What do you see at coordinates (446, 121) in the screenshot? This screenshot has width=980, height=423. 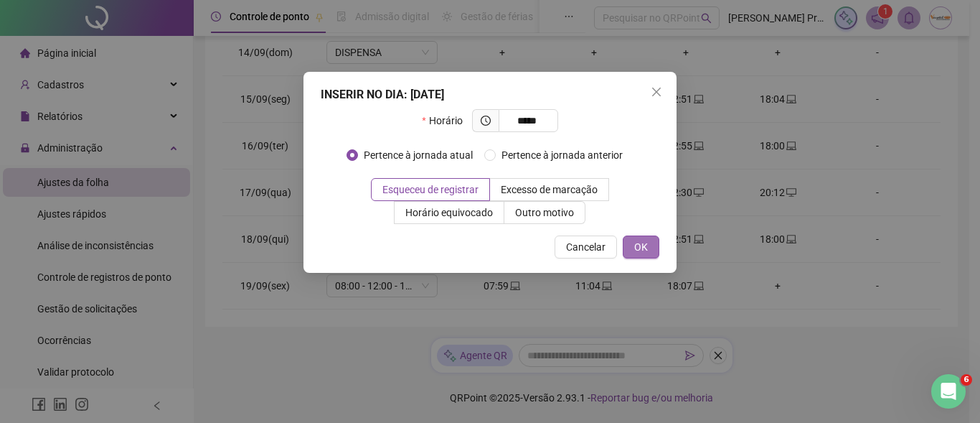 I see `label: Horário` at bounding box center [446, 121].